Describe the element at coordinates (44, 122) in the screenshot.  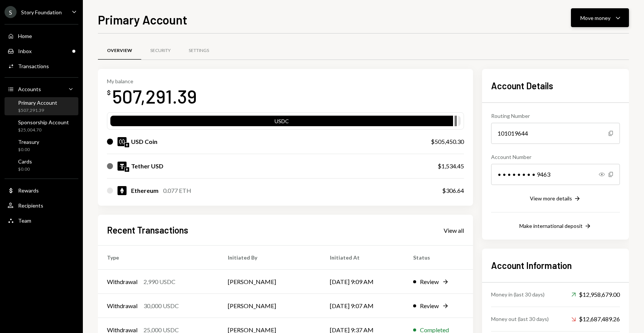
I see `div: Sponsorship Account` at that location.